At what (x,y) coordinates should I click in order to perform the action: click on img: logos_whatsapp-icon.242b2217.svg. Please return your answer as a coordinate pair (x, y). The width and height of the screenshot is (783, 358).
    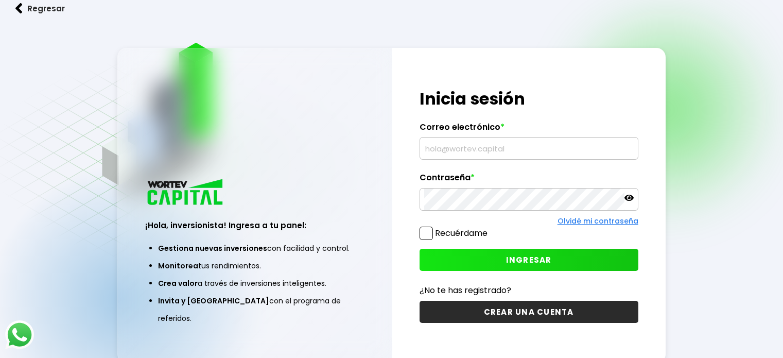
    Looking at the image, I should click on (20, 335).